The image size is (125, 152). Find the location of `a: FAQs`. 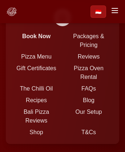

a: FAQs is located at coordinates (88, 88).